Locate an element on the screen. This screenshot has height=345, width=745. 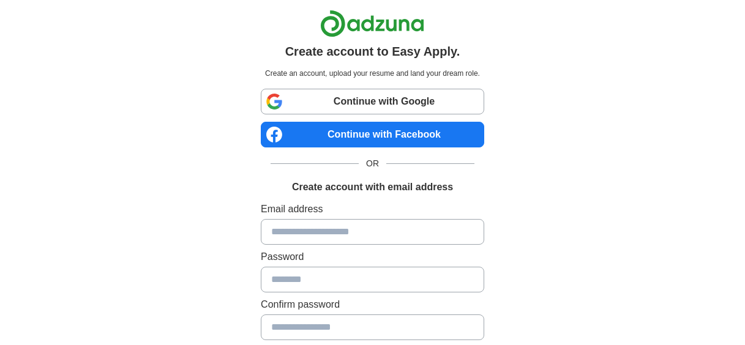
p: Create an account, upload your resume and land your dream role. is located at coordinates (372, 73).